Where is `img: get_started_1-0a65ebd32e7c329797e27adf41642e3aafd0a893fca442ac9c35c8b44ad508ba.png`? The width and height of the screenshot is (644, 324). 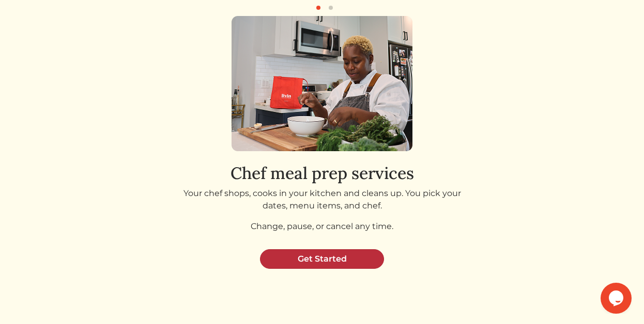 img: get_started_1-0a65ebd32e7c329797e27adf41642e3aafd0a893fca442ac9c35c8b44ad508ba.png is located at coordinates (322, 84).